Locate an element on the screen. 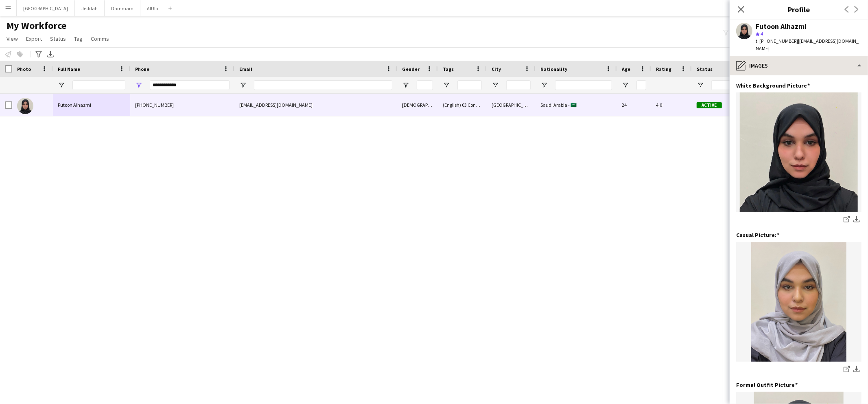 The width and height of the screenshot is (868, 404). img: C9B342A6-217A-4427-ACCA-F94A78CA9755.jpeg is located at coordinates (799, 301).